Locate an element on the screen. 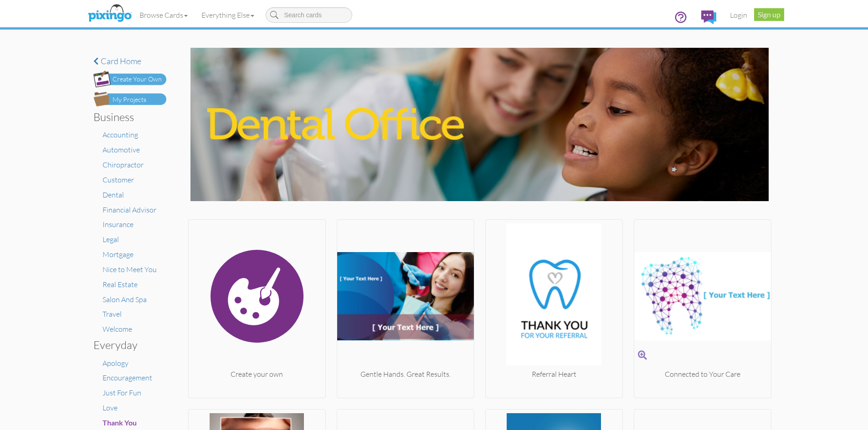 Image resolution: width=868 pixels, height=430 pixels. span: Insurance is located at coordinates (118, 224).